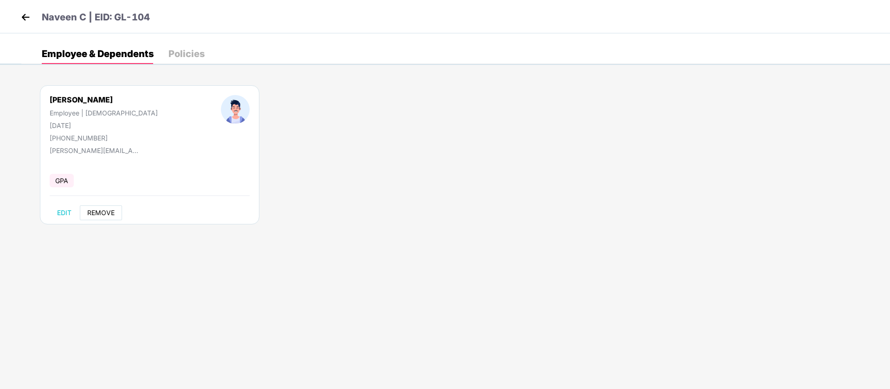  Describe the element at coordinates (96, 17) in the screenshot. I see `p: Naveen C | EID: GL-104` at that location.